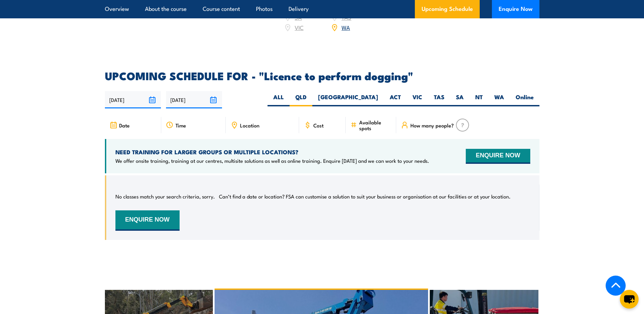 Image resolution: width=644 pixels, height=314 pixels. What do you see at coordinates (629, 299) in the screenshot?
I see `button: chat-button` at bounding box center [629, 299].